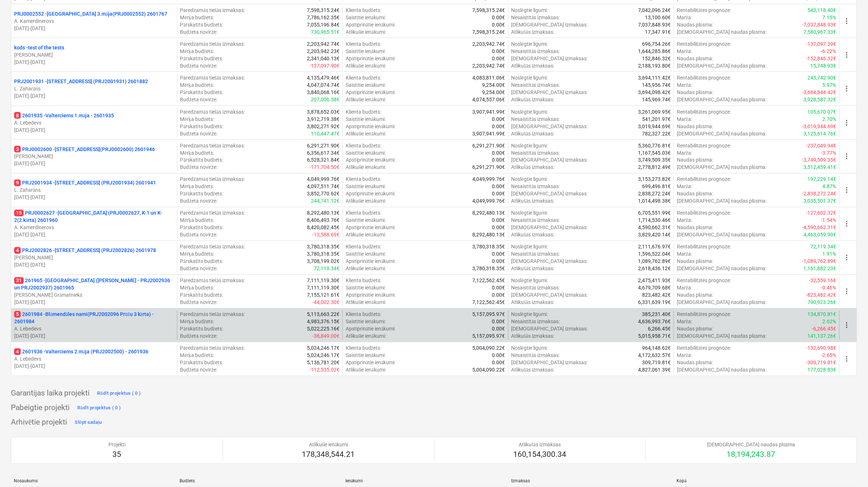  I want to click on p: 3,512,459.41€, so click(820, 167).